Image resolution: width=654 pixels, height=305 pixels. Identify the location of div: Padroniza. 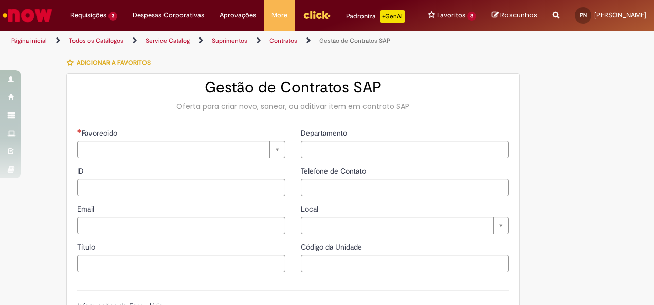
(375, 16).